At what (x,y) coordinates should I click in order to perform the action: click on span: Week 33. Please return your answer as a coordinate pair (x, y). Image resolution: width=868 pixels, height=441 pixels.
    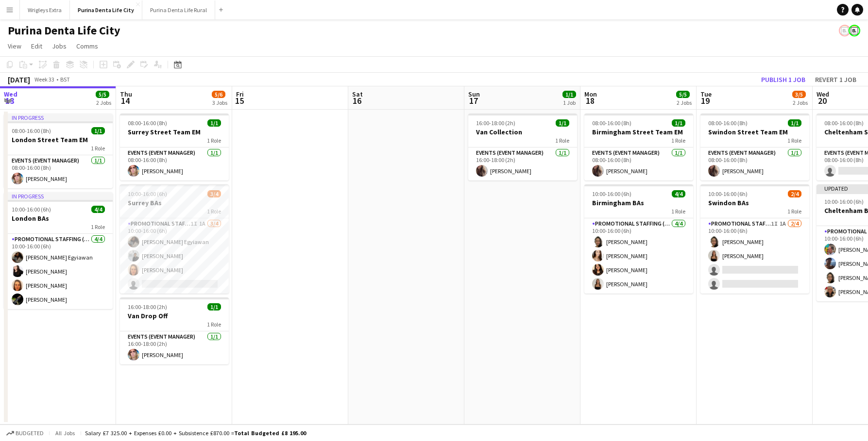
    Looking at the image, I should click on (44, 79).